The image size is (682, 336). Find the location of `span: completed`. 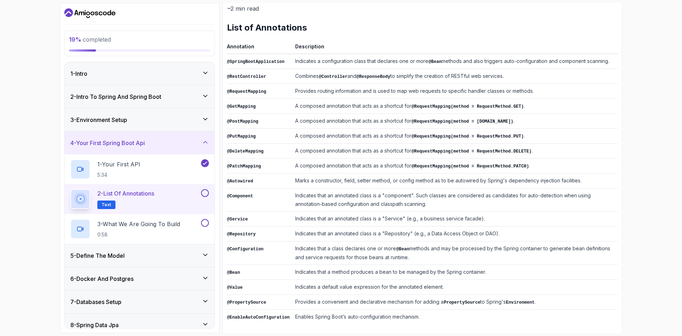

span: completed is located at coordinates (90, 39).